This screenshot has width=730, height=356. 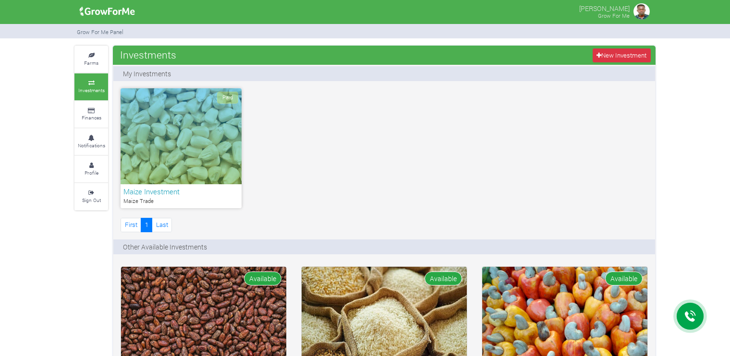 What do you see at coordinates (165, 247) in the screenshot?
I see `p: Other Available Investments` at bounding box center [165, 247].